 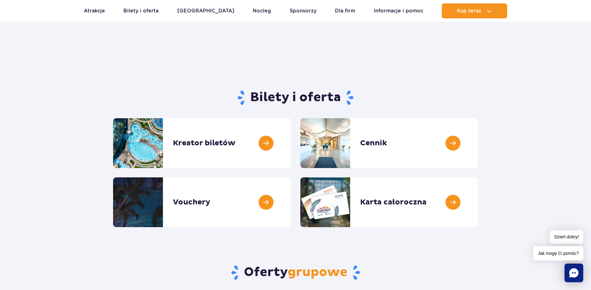 I want to click on h1: Bilety i oferta, so click(x=295, y=98).